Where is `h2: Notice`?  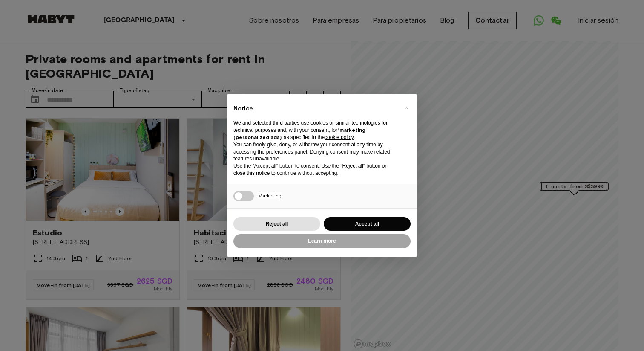
h2: Notice is located at coordinates (315, 109).